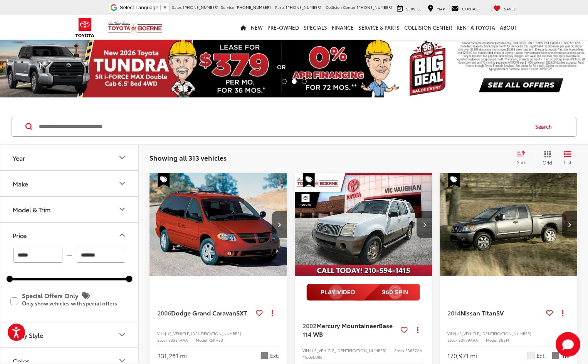  What do you see at coordinates (101, 255) in the screenshot?
I see `input: maximum Buy price` at bounding box center [101, 255].